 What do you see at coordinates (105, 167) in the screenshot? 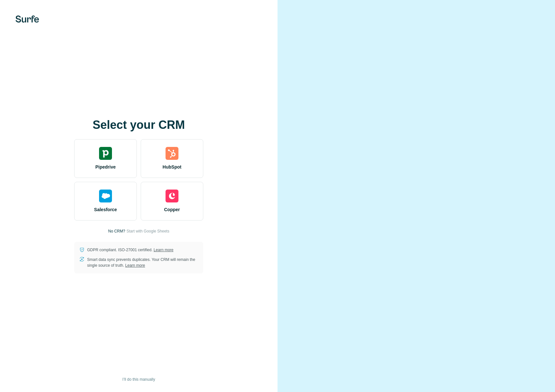
I see `span: Pipedrive` at bounding box center [105, 167].